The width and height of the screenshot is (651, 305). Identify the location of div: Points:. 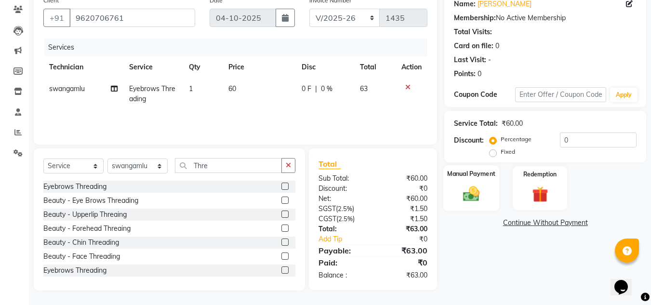
(464, 74).